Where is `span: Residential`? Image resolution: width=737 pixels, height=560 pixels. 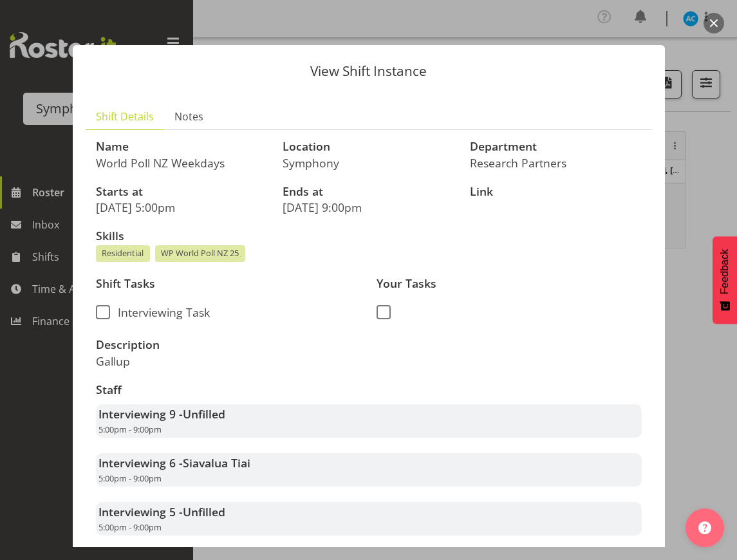
span: Residential is located at coordinates (122, 253).